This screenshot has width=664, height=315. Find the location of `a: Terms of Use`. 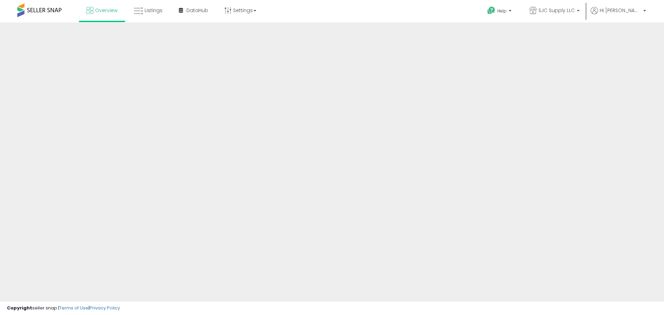

a: Terms of Use is located at coordinates (74, 308).